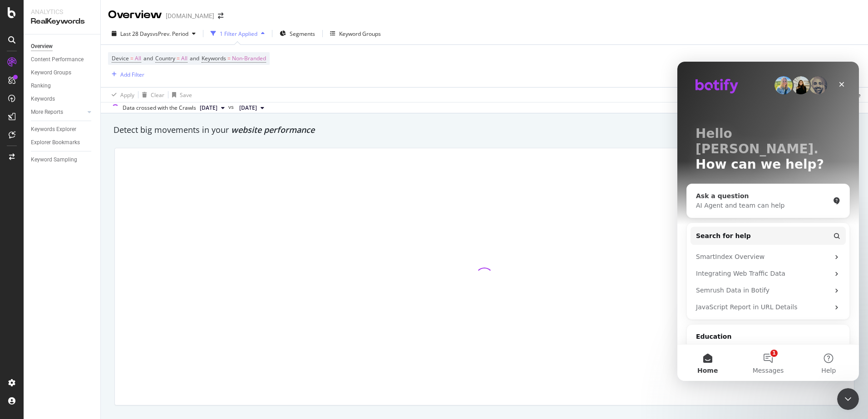 The image size is (868, 419). Describe the element at coordinates (136, 34) in the screenshot. I see `span: Last 28 Days` at that location.